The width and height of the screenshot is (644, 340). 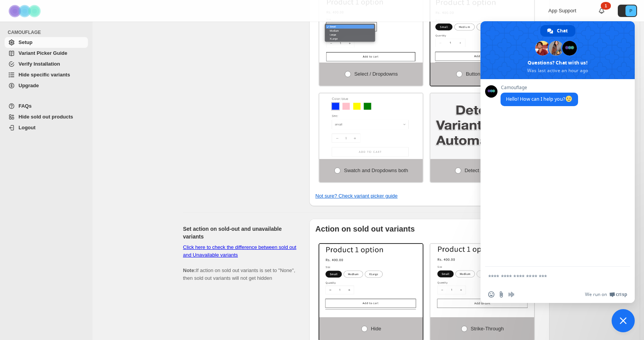 What do you see at coordinates (46, 128) in the screenshot?
I see `a: Logout` at bounding box center [46, 128].